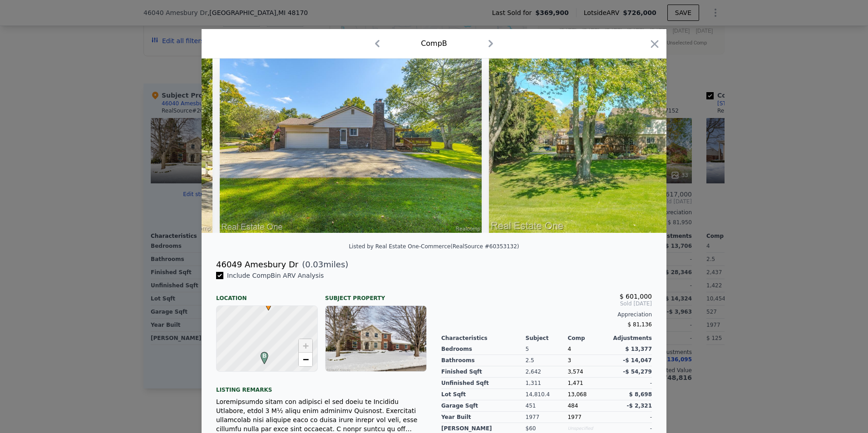 The width and height of the screenshot is (868, 433). What do you see at coordinates (577, 394) in the screenshot?
I see `span: 13,068` at bounding box center [577, 394].